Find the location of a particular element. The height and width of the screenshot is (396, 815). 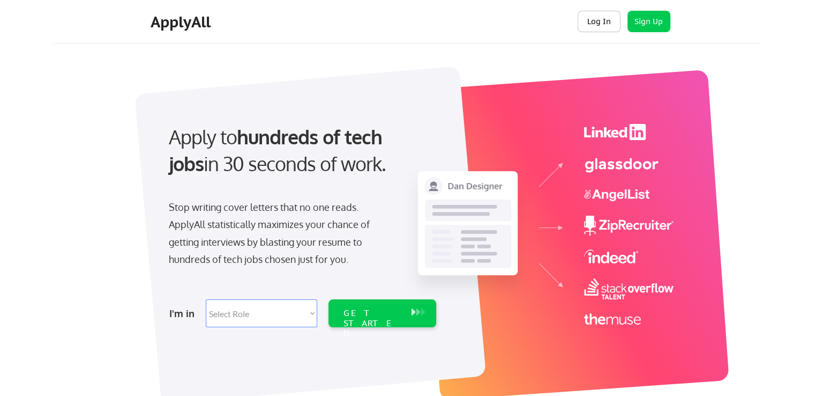

button: Sign Up is located at coordinates (649, 21).